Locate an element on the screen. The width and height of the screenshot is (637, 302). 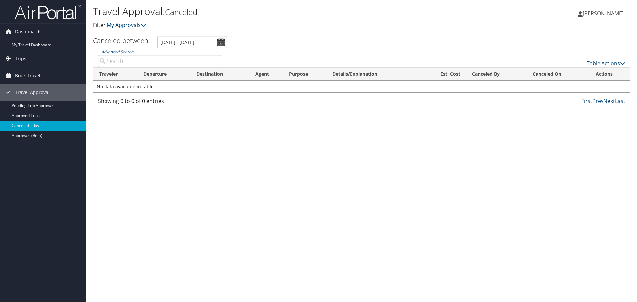
h1: Travel Approval: is located at coordinates (272, 11).